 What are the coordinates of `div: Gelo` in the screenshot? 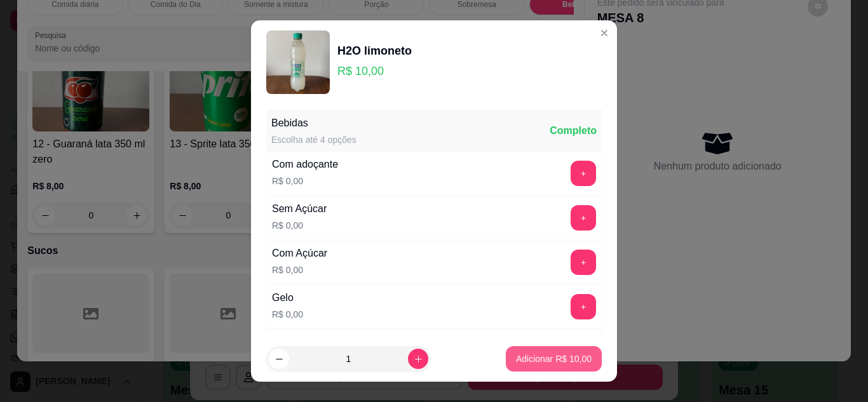 It's located at (287, 298).